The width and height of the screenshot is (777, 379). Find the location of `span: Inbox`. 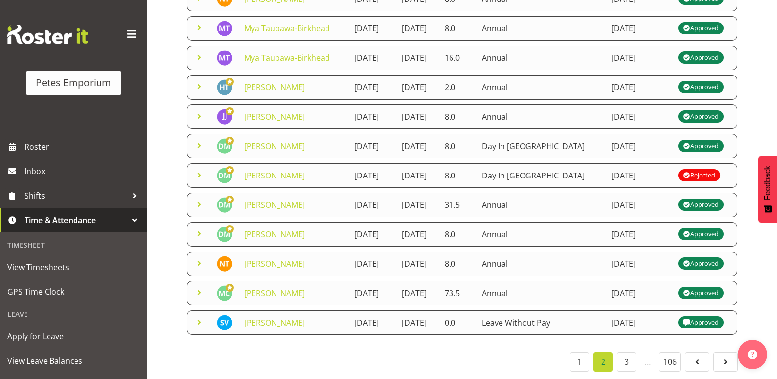

span: Inbox is located at coordinates (83, 171).